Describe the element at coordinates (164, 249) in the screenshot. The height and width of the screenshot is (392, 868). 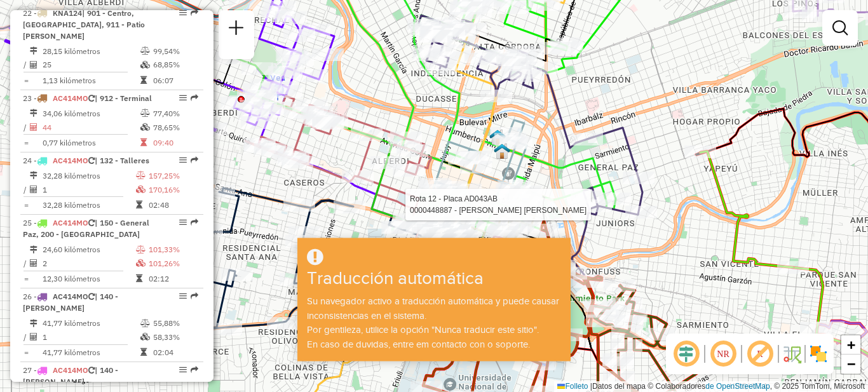
I see `font: 101,33%` at that location.